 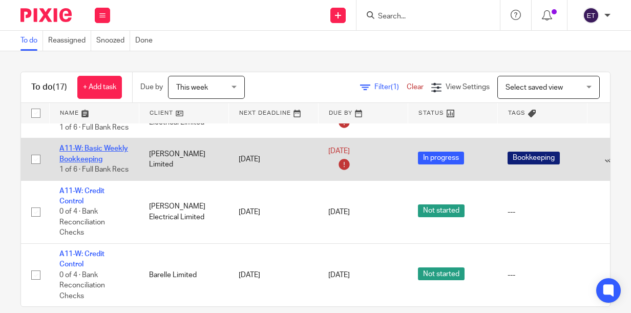 I want to click on a: Clear, so click(x=415, y=87).